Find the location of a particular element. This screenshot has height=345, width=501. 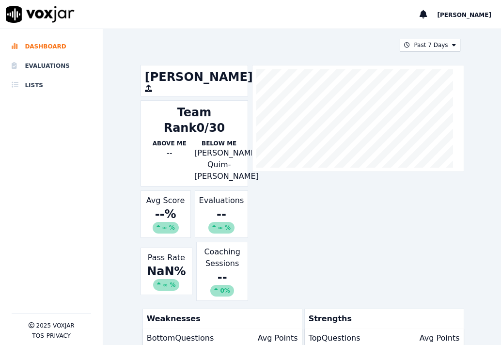

img: voxjar logo is located at coordinates (40, 14).